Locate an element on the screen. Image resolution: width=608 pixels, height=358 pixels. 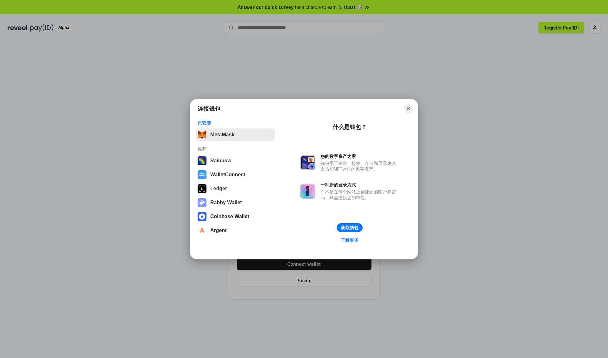
div: 您的数字资产之家 is located at coordinates (360, 156).